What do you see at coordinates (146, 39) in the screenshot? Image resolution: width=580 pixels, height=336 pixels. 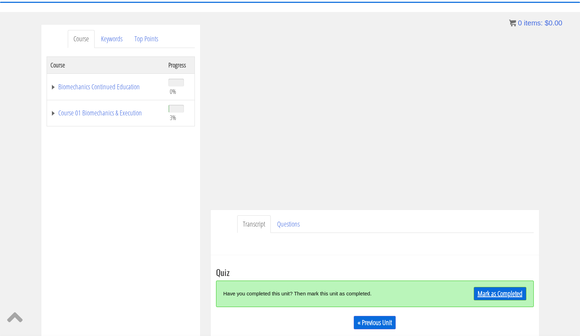 I see `a: Top Points` at bounding box center [146, 39].